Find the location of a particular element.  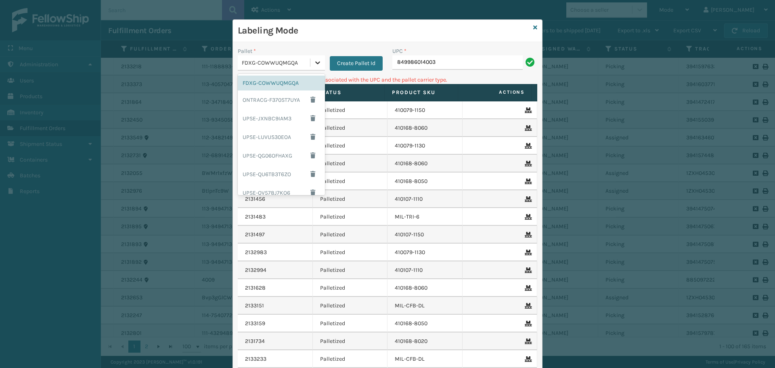

a: 2131628 is located at coordinates (255, 288).